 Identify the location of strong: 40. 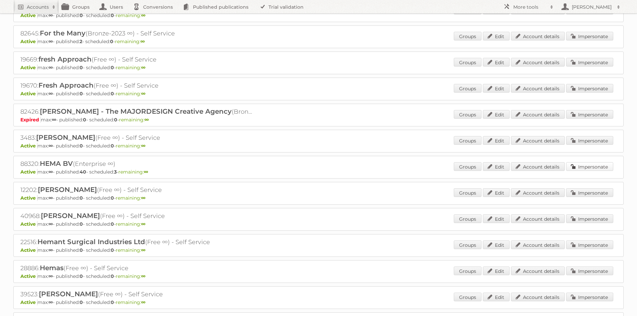
(83, 172).